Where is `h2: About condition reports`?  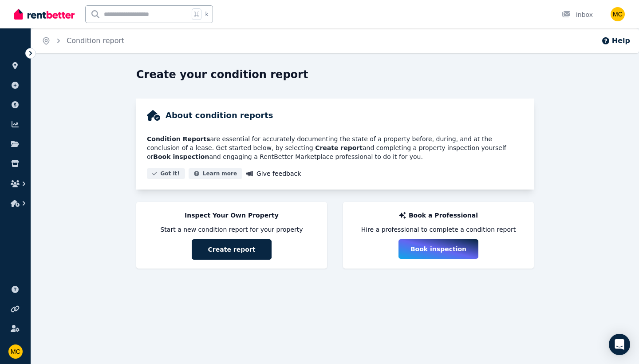
h2: About condition reports is located at coordinates (219, 115).